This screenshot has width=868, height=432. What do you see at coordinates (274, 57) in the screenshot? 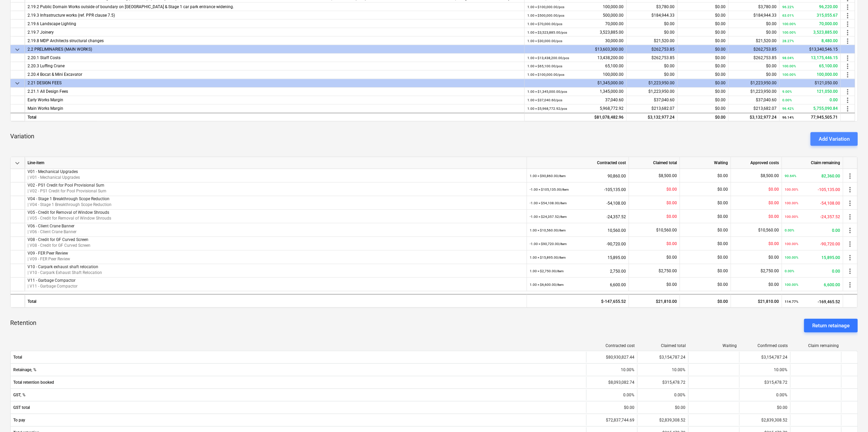
I see `div: 2.20.1 Staff Costs` at bounding box center [274, 57].